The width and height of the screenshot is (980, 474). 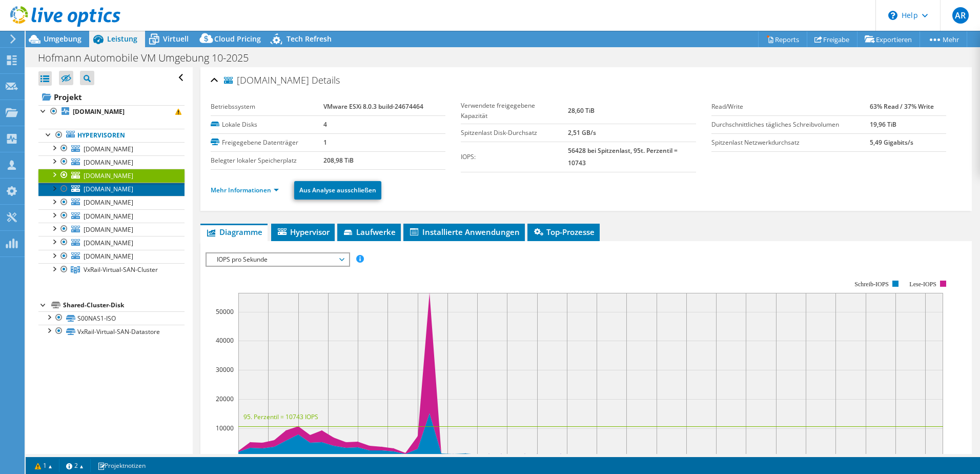 I want to click on label: Spitzenlast Netzwerkdurchsatz, so click(x=791, y=143).